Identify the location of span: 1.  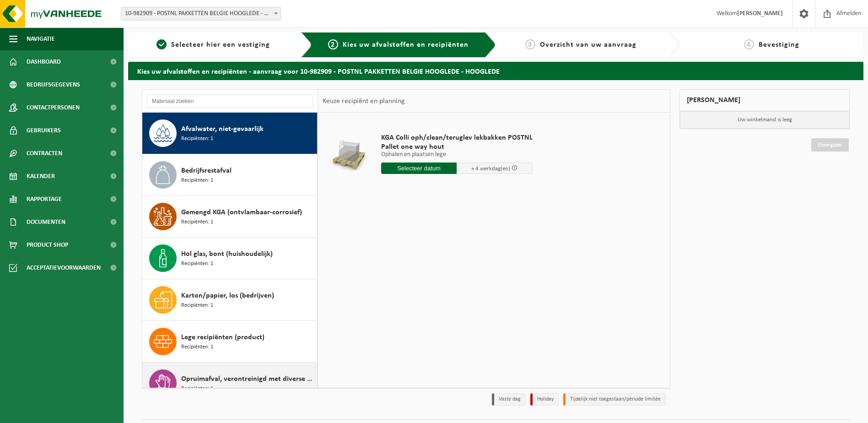
(162, 44).